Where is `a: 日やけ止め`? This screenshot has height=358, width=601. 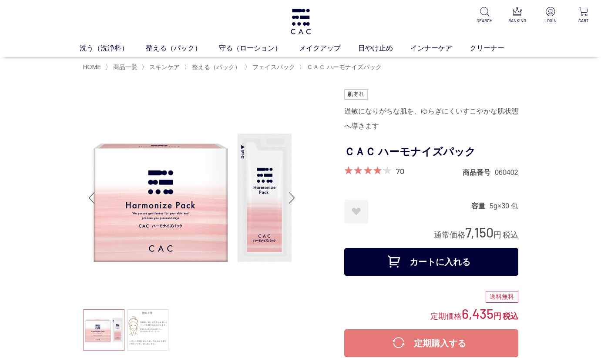
a: 日やけ止め is located at coordinates (384, 48).